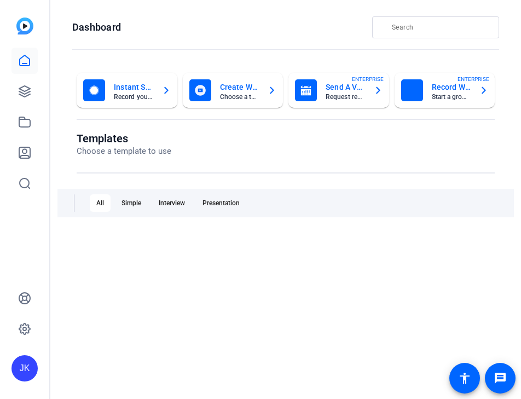 The height and width of the screenshot is (399, 521). I want to click on div: JK, so click(25, 368).